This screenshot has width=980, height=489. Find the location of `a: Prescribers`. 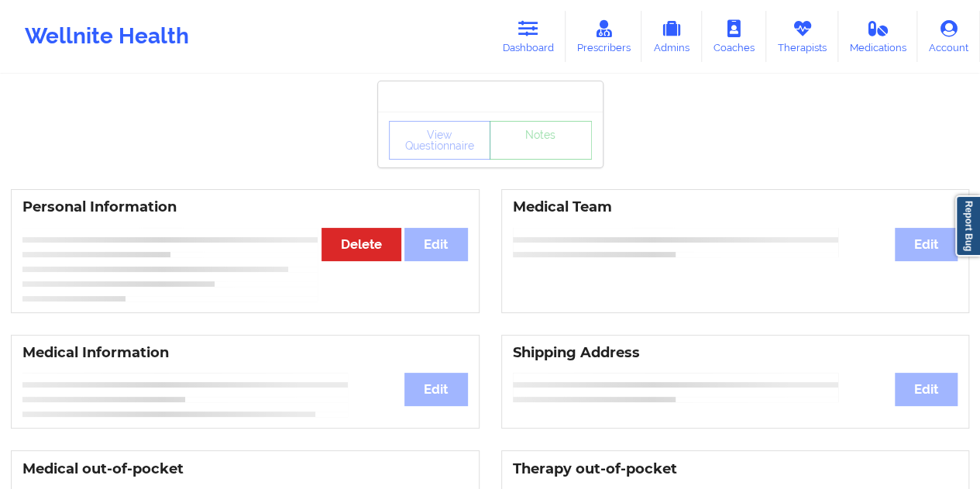

a: Prescribers is located at coordinates (604, 36).